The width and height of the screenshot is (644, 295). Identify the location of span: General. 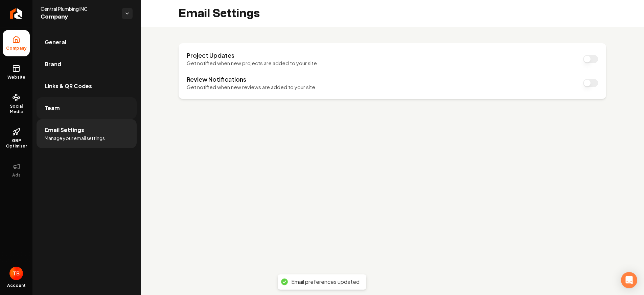
(55, 42).